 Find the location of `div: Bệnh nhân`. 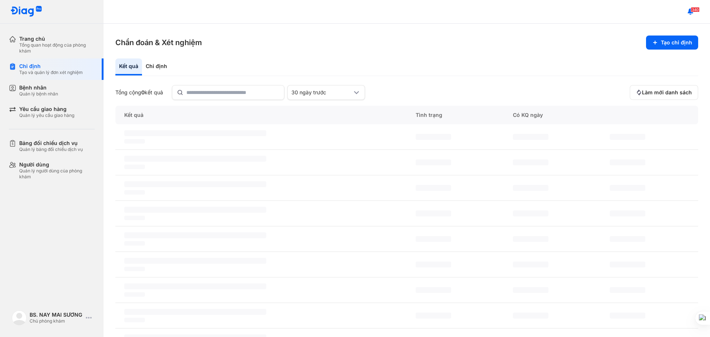

div: Bệnh nhân is located at coordinates (38, 88).